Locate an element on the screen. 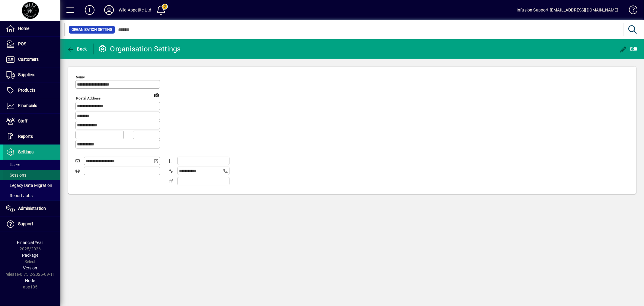  span: Settings is located at coordinates (26, 152).